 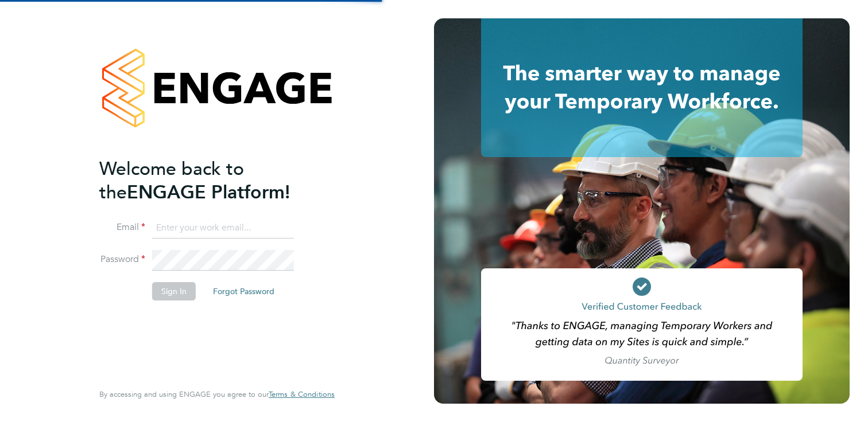 What do you see at coordinates (301, 394) in the screenshot?
I see `span: Terms & Conditions` at bounding box center [301, 394].